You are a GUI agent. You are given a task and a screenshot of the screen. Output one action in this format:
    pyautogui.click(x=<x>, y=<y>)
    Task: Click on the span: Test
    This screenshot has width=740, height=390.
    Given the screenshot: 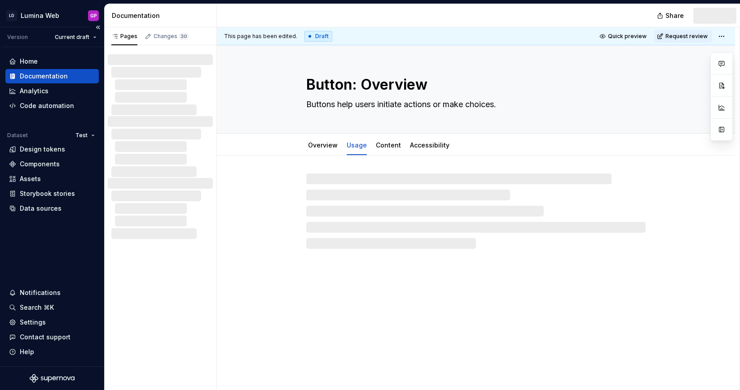 What is the action you would take?
    pyautogui.click(x=81, y=136)
    